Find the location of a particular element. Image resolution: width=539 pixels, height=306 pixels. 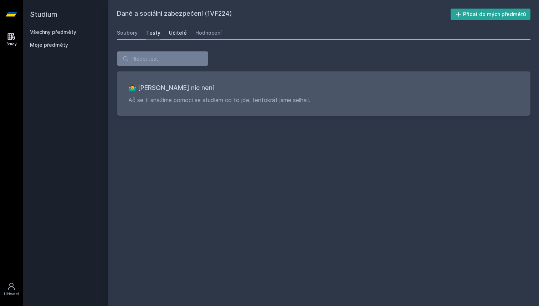

div: Učitelé is located at coordinates (178, 33).